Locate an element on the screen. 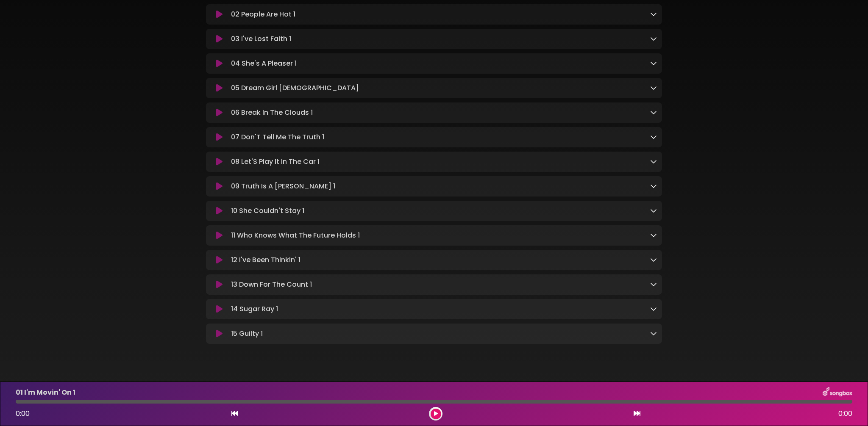 Image resolution: width=868 pixels, height=426 pixels. p: 14 Sugar Ray 1 is located at coordinates (254, 309).